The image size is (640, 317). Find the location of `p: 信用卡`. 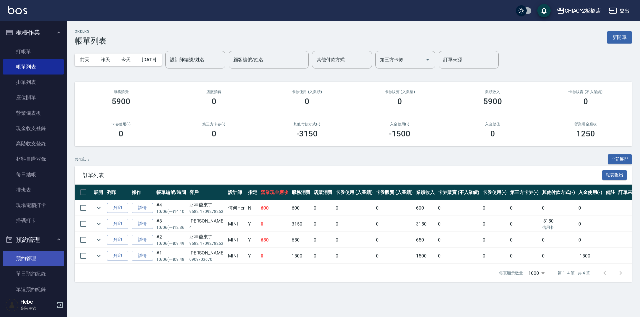

p: 信用卡 is located at coordinates (558, 228).